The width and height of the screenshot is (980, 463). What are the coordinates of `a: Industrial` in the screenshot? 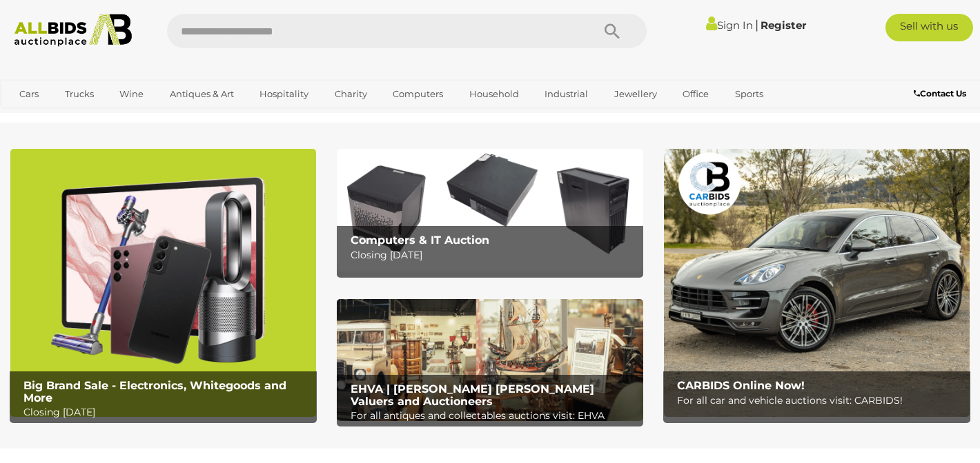 It's located at (566, 94).